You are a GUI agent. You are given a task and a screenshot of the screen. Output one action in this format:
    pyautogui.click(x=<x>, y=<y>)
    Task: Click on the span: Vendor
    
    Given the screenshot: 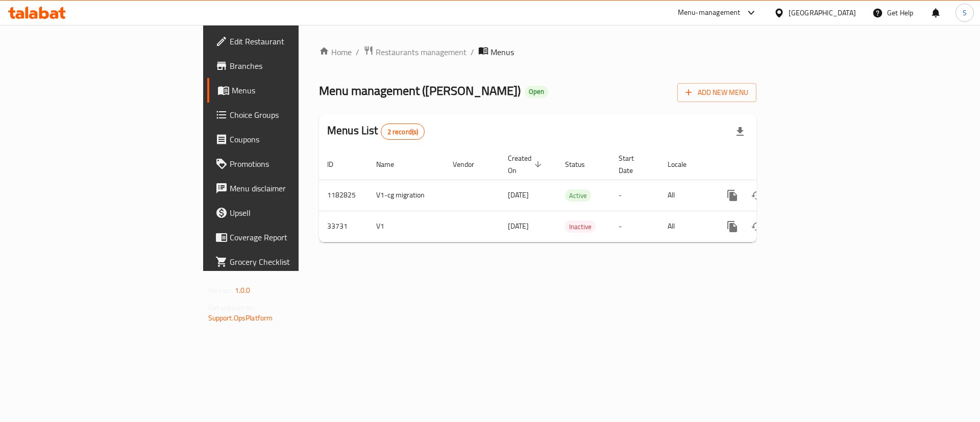 What is the action you would take?
    pyautogui.click(x=470, y=164)
    